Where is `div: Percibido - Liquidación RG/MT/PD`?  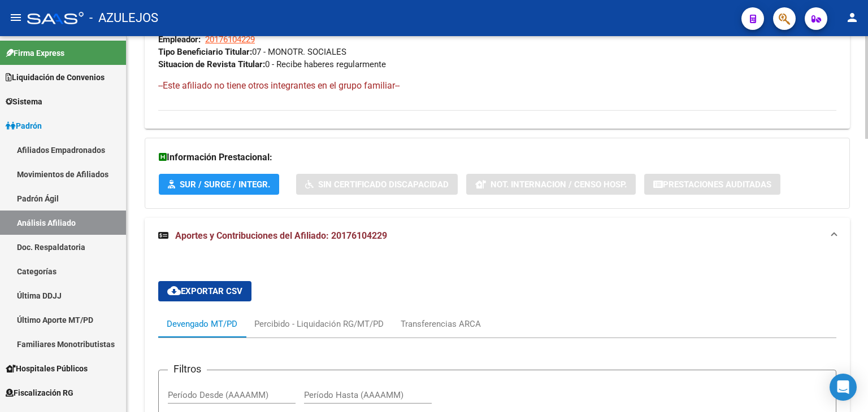
div: Percibido - Liquidación RG/MT/PD is located at coordinates (318, 324).